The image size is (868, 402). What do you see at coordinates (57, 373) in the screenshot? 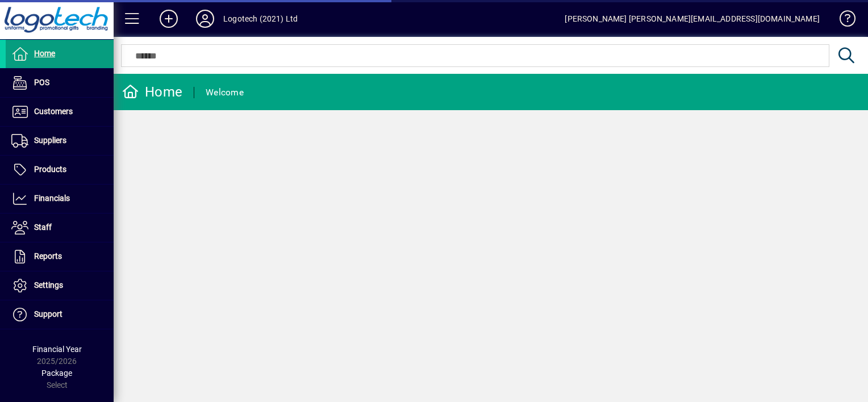
I see `span: Package` at bounding box center [57, 373].